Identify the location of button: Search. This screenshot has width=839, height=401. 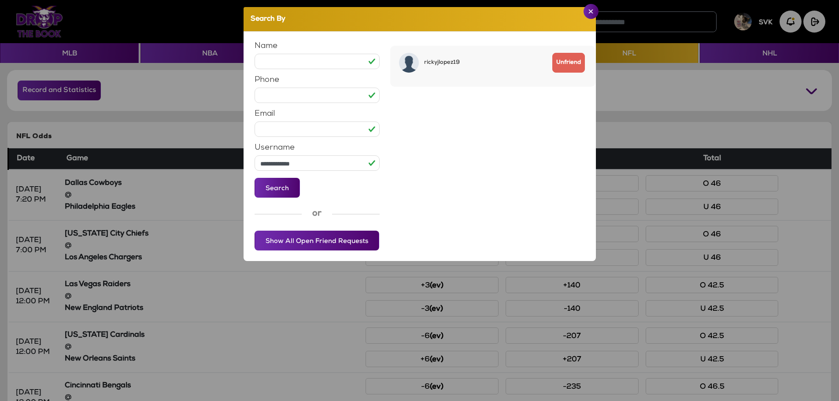
(277, 188).